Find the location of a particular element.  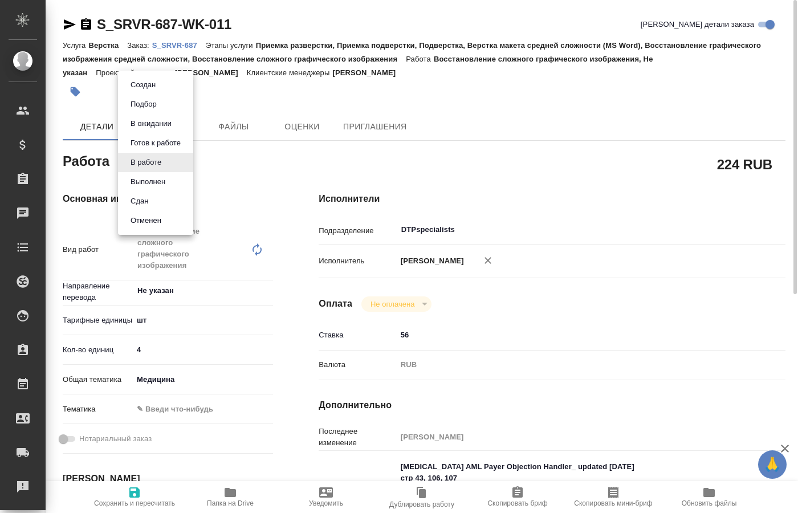

button: Выполнен is located at coordinates (148, 182).